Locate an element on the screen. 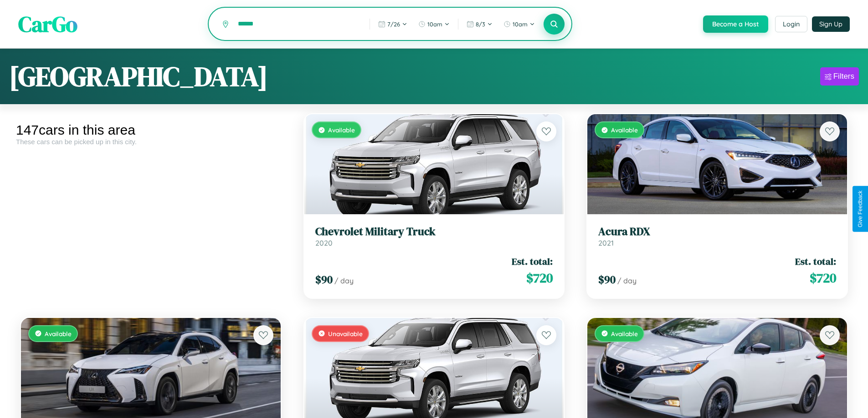 The height and width of the screenshot is (418, 868). button: Become a Host is located at coordinates (735, 24).